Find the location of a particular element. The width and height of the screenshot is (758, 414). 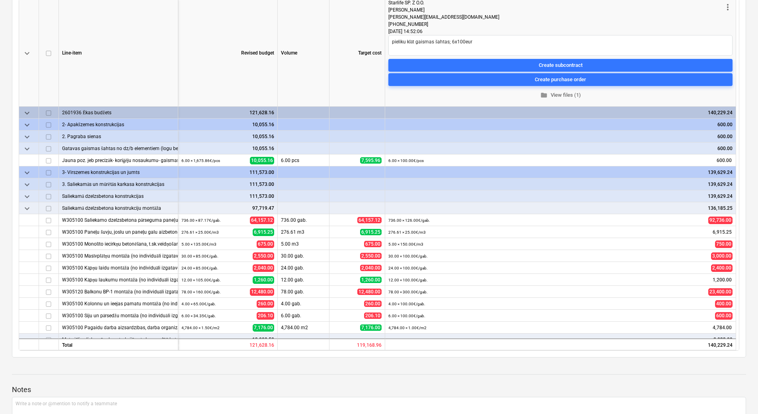

div: 119,168.96 is located at coordinates (357, 344).